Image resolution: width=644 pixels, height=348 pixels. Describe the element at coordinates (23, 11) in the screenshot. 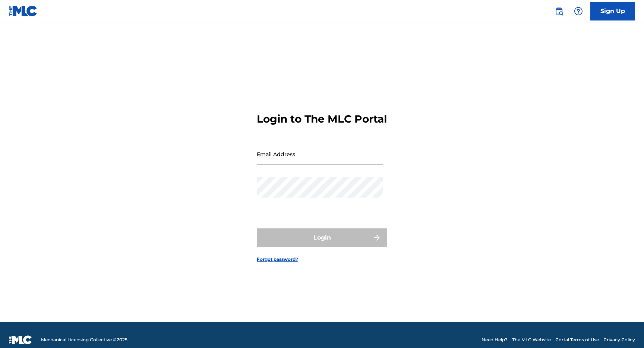

I see `img: MLC Logo` at that location.